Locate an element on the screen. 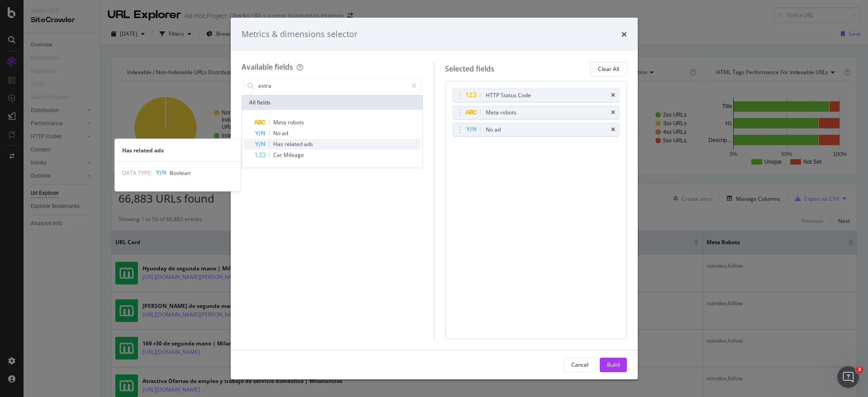 The width and height of the screenshot is (868, 397). span: 3 is located at coordinates (859, 370).